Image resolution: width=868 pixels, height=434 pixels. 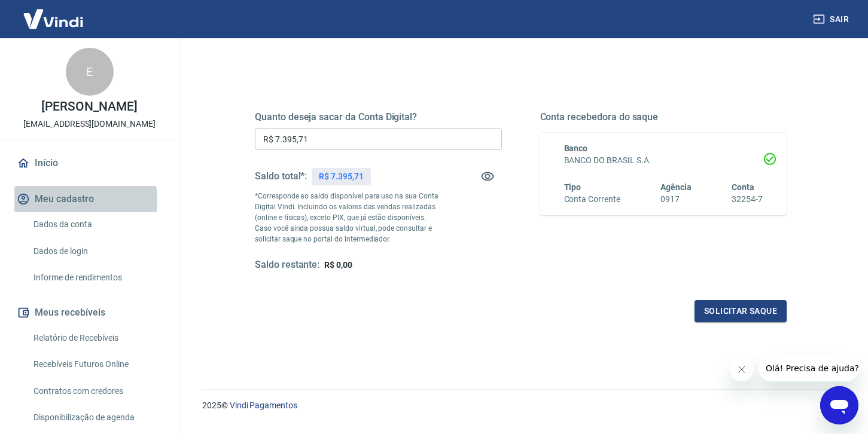 What do you see at coordinates (280, 176) in the screenshot?
I see `h5: Saldo total*:` at bounding box center [280, 176].